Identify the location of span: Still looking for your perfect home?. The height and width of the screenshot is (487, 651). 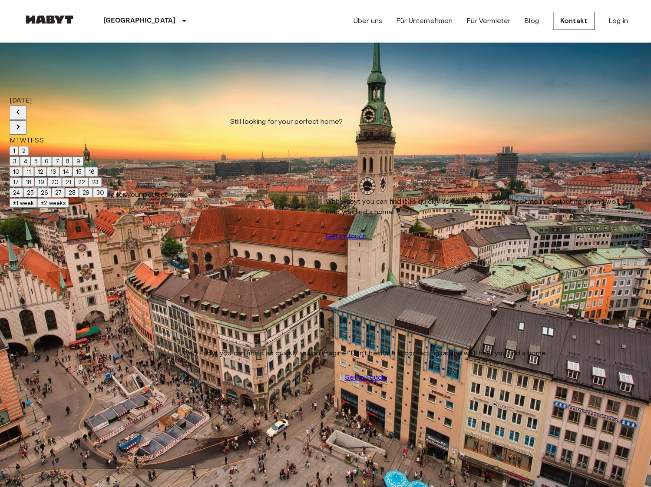
(286, 122).